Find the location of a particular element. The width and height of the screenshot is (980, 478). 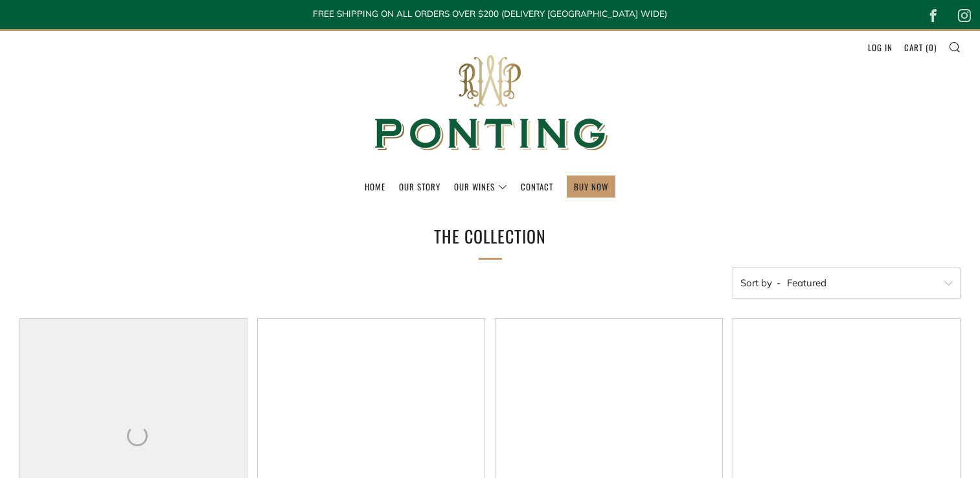

a: BUY NOW is located at coordinates (591, 187).